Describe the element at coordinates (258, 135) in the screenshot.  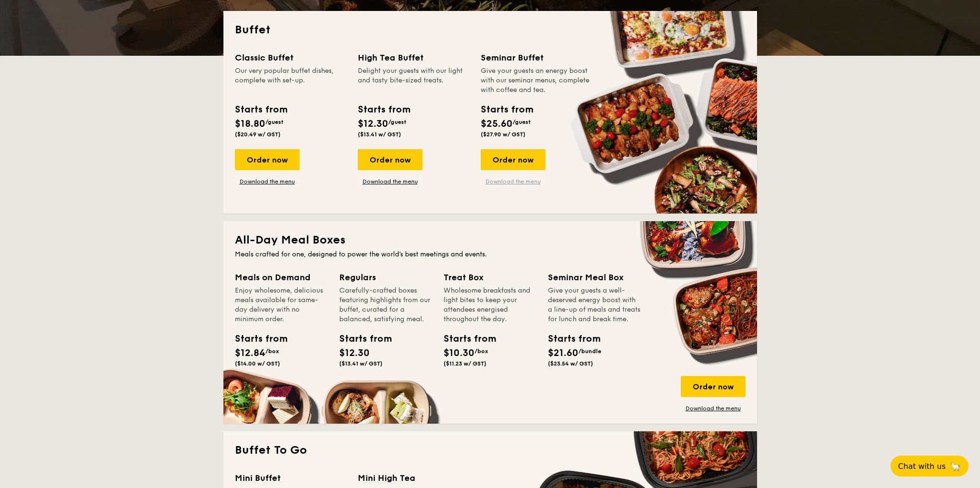
I see `span: ($20.49 w/ GST)` at that location.